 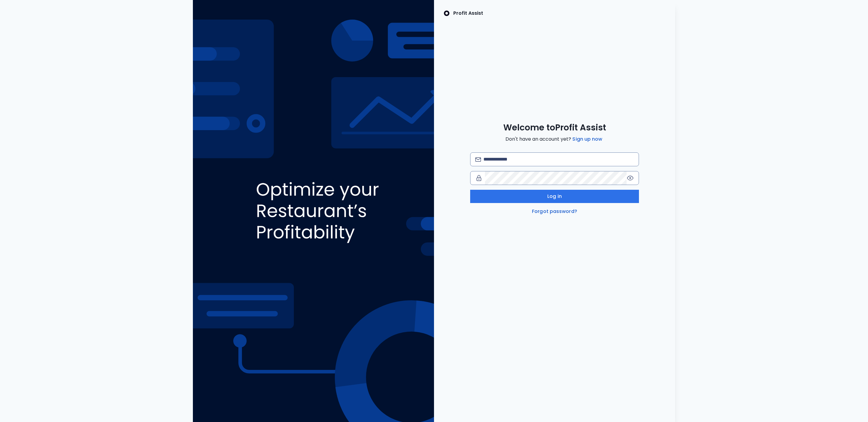 I want to click on a: Forgot password?, so click(x=554, y=212).